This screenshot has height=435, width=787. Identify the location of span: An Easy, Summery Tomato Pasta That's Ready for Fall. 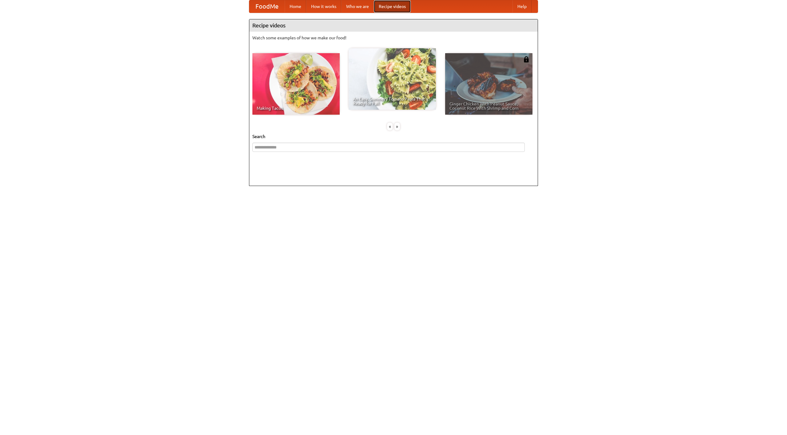
(392, 101).